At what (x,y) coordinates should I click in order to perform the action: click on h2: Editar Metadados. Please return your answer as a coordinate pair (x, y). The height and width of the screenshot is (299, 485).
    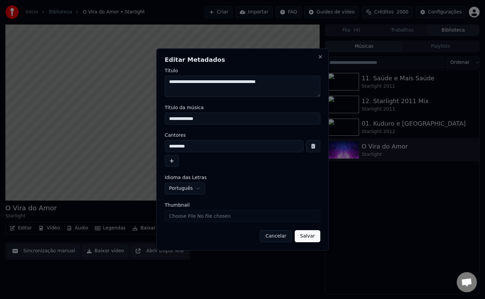
    Looking at the image, I should click on (242, 60).